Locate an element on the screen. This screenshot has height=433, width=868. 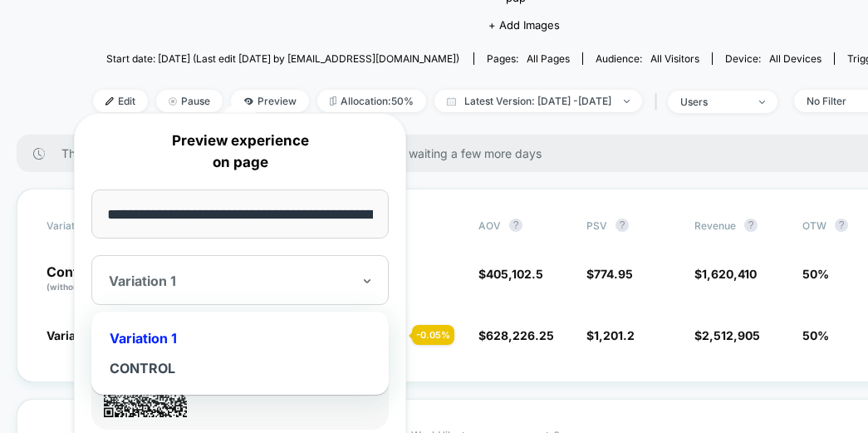
p: Control is located at coordinates (92, 279).